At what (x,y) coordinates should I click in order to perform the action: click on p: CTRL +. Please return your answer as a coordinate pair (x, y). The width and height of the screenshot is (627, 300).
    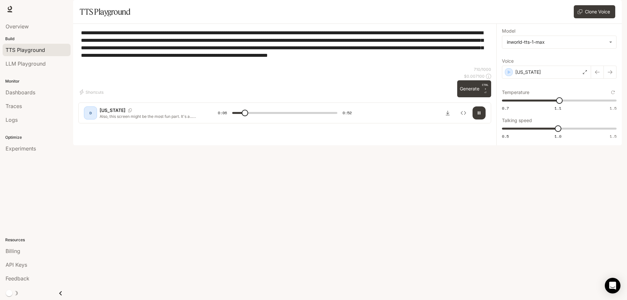
    Looking at the image, I should click on (485, 87).